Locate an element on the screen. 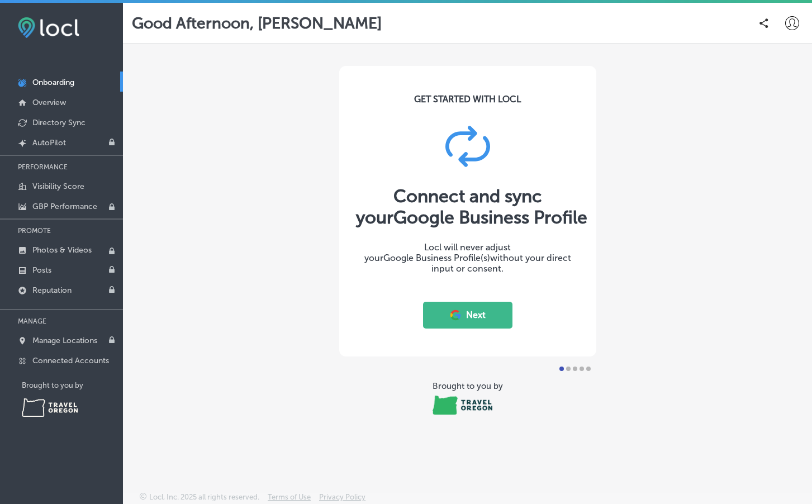 This screenshot has height=504, width=812. p: Connected Accounts is located at coordinates (70, 361).